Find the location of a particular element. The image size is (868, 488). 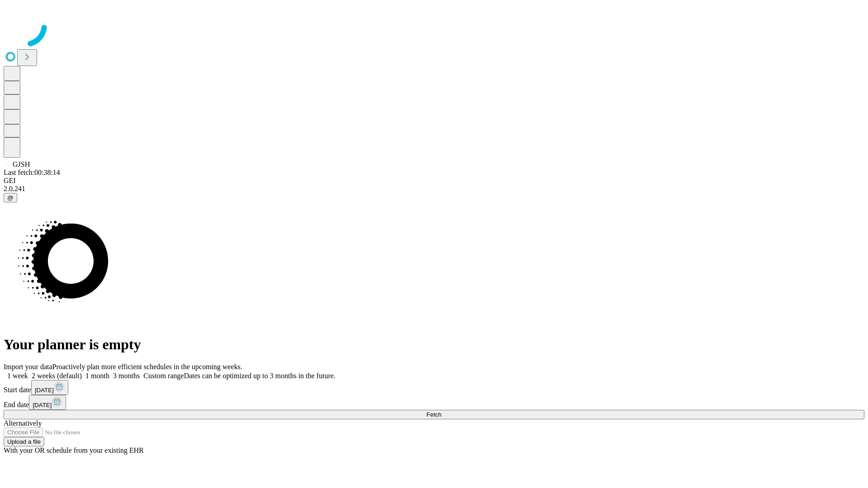

span: Last fetch: 00:38:14 is located at coordinates (31, 172).